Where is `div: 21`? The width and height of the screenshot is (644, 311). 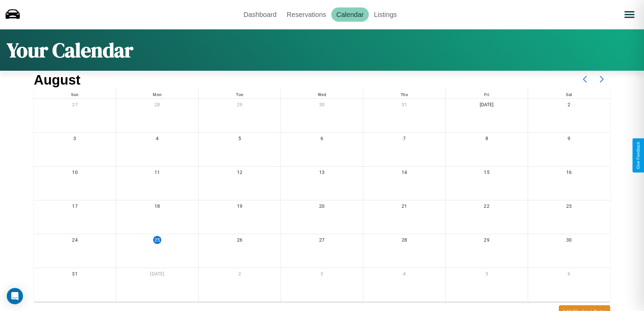
div: 21 is located at coordinates (404, 207).